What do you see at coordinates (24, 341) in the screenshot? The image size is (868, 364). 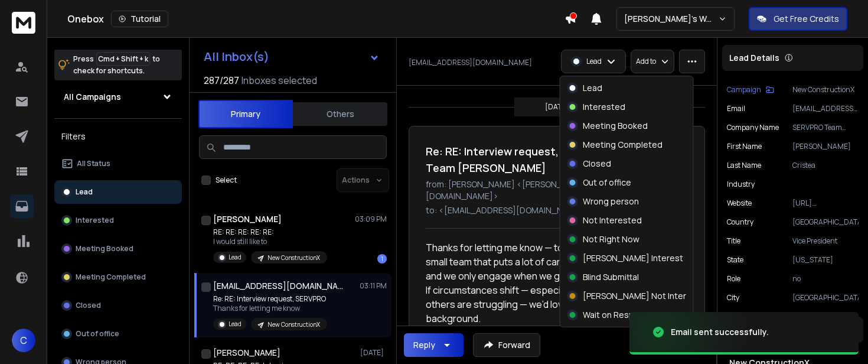 I see `span: C` at bounding box center [24, 341].